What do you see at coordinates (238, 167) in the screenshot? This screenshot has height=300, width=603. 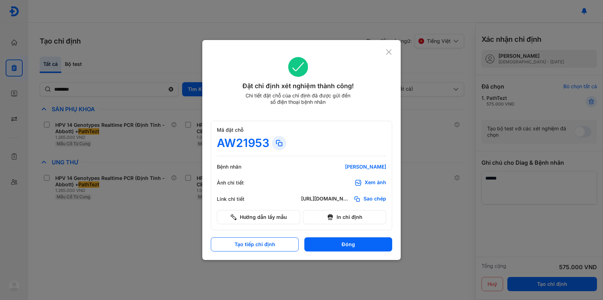 I see `div: Bệnh nhân` at bounding box center [238, 167].